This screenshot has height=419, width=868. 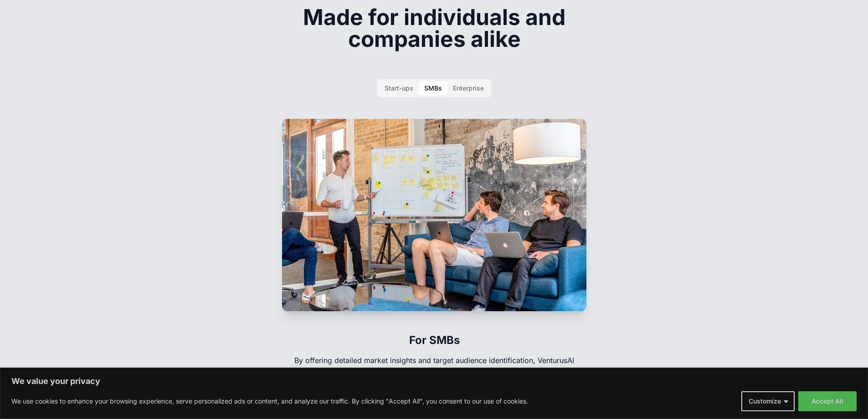 What do you see at coordinates (433, 88) in the screenshot?
I see `div: SMBs` at bounding box center [433, 88].